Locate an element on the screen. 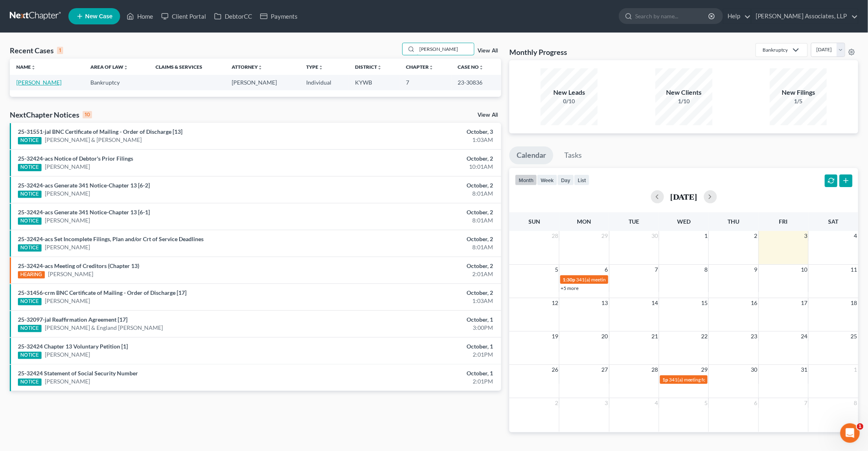  span: 12 is located at coordinates (555, 303).